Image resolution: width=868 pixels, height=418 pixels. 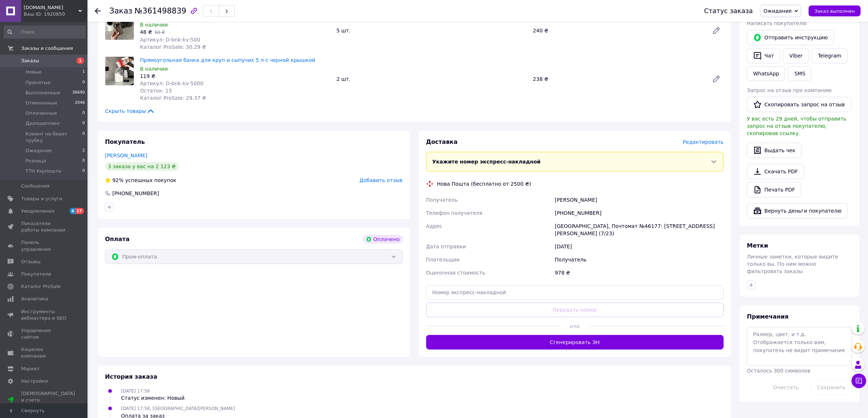 What do you see at coordinates (830, 56) in the screenshot?
I see `a: Telegram` at bounding box center [830, 56].